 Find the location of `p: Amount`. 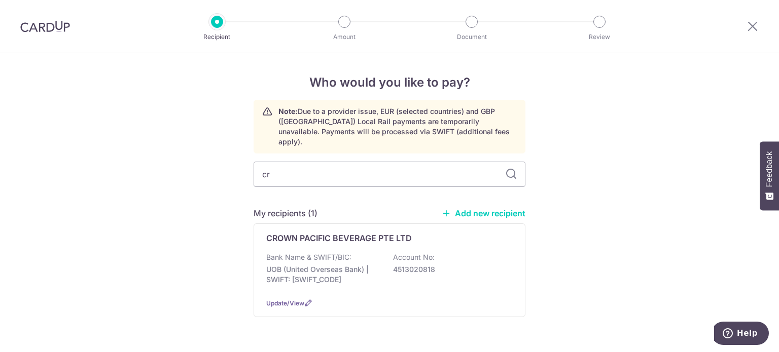

p: Amount is located at coordinates (344, 37).